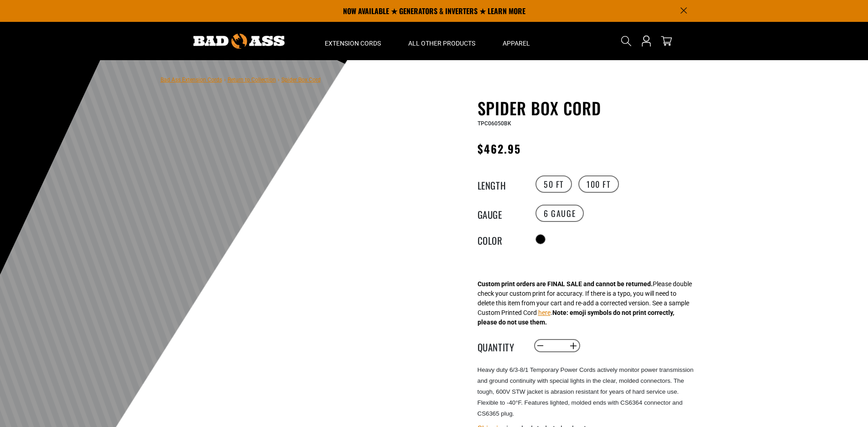 The width and height of the screenshot is (868, 427). I want to click on summary: Extension Cords, so click(353, 41).